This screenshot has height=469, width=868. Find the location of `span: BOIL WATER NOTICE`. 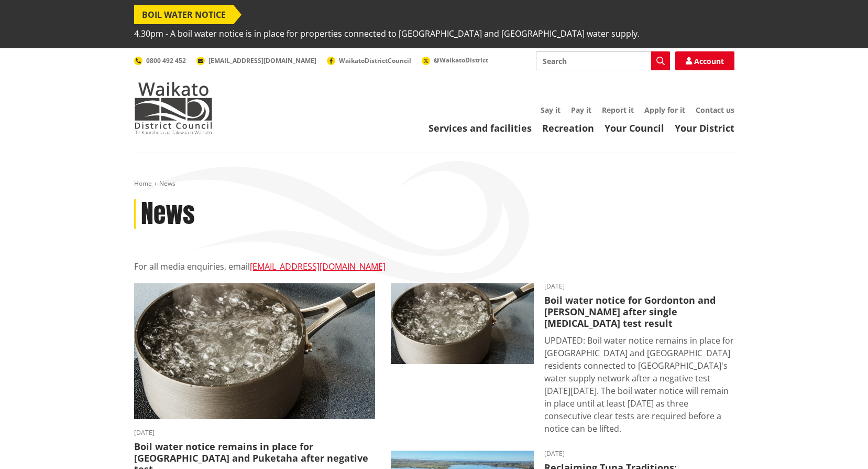

span: BOIL WATER NOTICE is located at coordinates (184, 15).